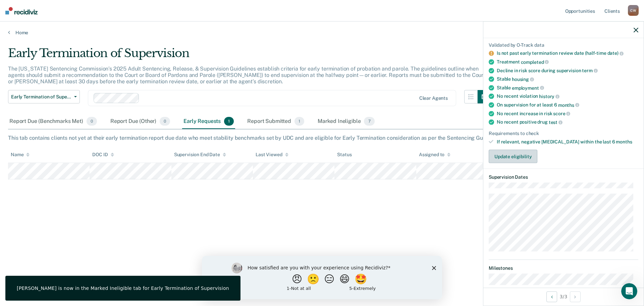  What do you see at coordinates (590, 70) in the screenshot?
I see `span: term` at bounding box center [590, 70].